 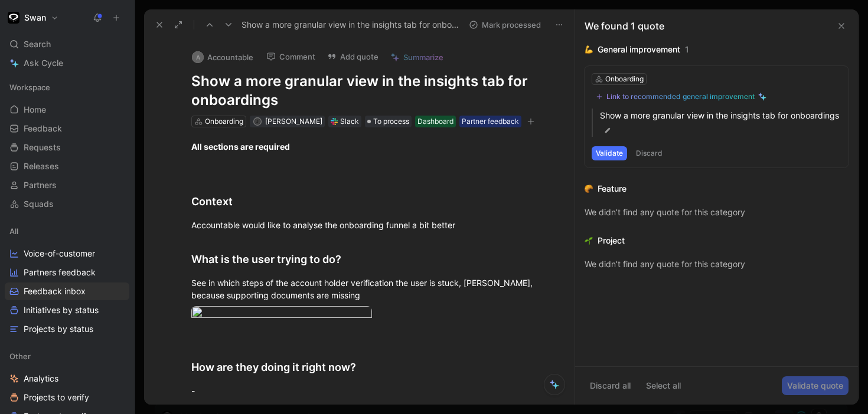 What do you see at coordinates (391, 122) in the screenshot?
I see `span: To process` at bounding box center [391, 122].